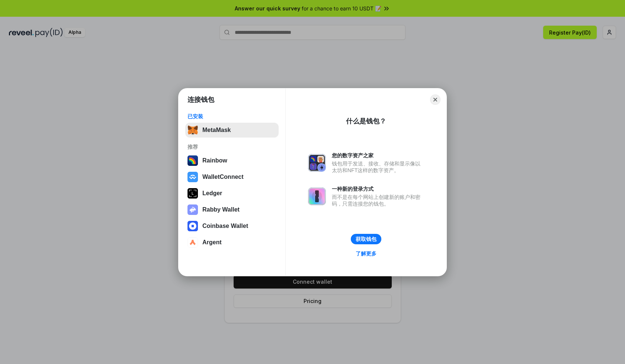  I want to click on img: svg+xml,%3Csvg%20xmlns%3D%22http%3A%2F%2Fwww.w3.org%2F2000%2Fsvg%22%20width%3D%2228%22%20height%3..., so click(193, 193).